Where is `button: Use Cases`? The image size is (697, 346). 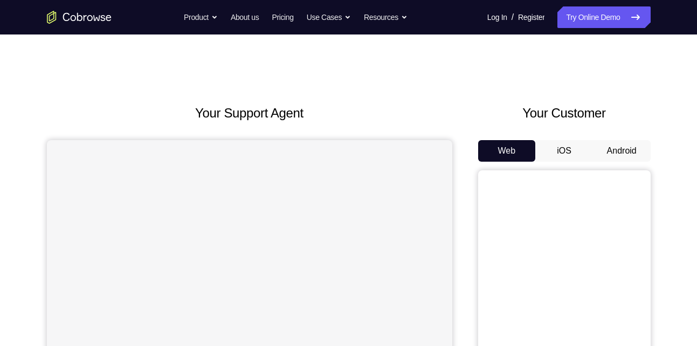
button: Use Cases is located at coordinates (329, 17).